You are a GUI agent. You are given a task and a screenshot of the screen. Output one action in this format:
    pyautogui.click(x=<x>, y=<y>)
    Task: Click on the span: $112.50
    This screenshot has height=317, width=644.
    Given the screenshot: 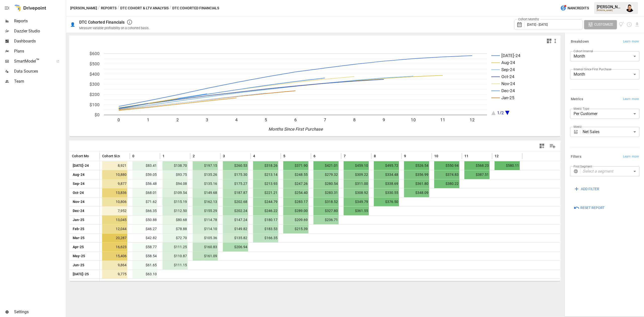 What is the action you would take?
    pyautogui.click(x=175, y=211)
    